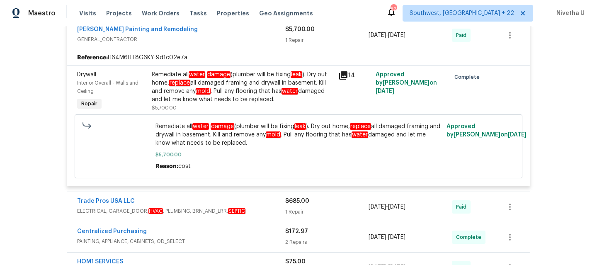  Describe the element at coordinates (297, 201) in the screenshot. I see `span: $685.00` at that location.